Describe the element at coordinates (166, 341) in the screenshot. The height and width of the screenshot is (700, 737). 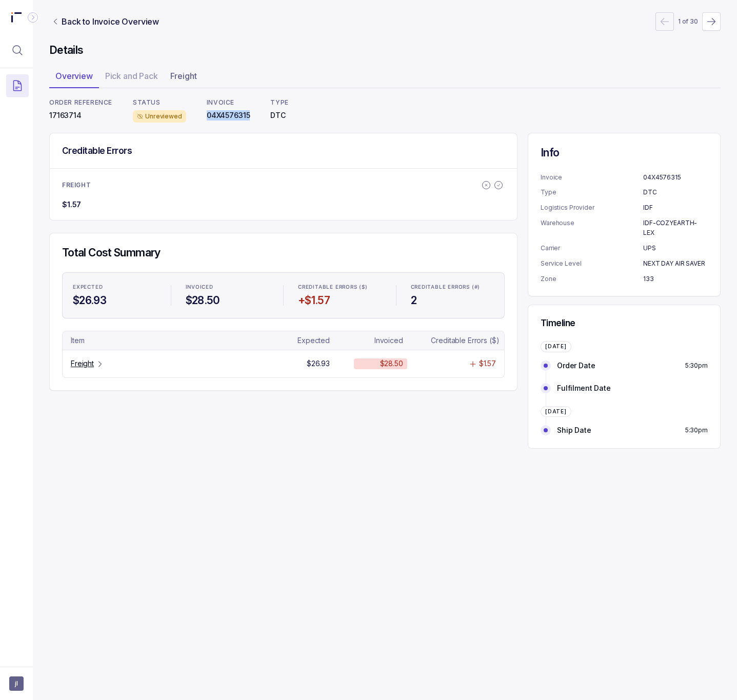
I see `td: Table Cell-text 0` at that location.